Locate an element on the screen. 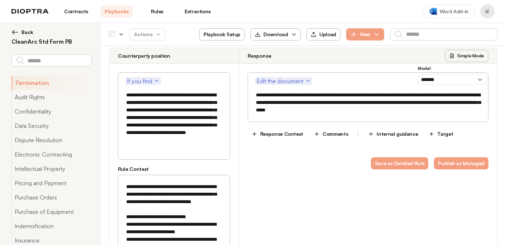 The image size is (506, 245). div: Select all is located at coordinates (112, 34).